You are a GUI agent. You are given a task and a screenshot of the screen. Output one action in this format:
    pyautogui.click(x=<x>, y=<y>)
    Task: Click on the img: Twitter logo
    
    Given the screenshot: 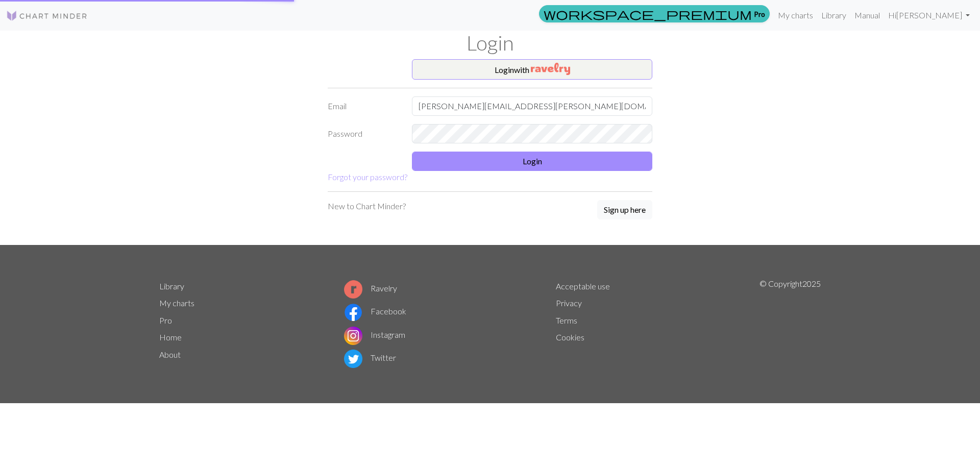 What is the action you would take?
    pyautogui.click(x=353, y=359)
    